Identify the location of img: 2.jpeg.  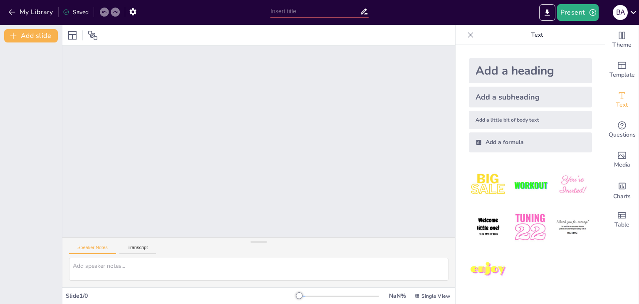
(530, 185).